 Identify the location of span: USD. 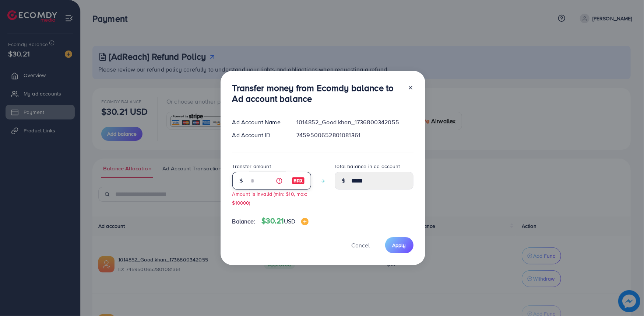
(290, 221).